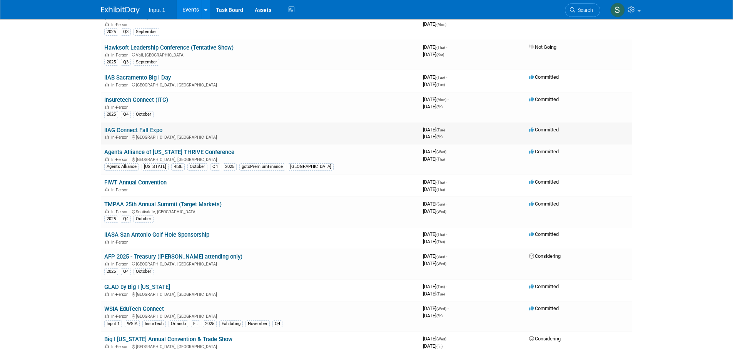 The width and height of the screenshot is (733, 350). I want to click on a: TMPAA 25th Annual Summit (Target Markets), so click(163, 205).